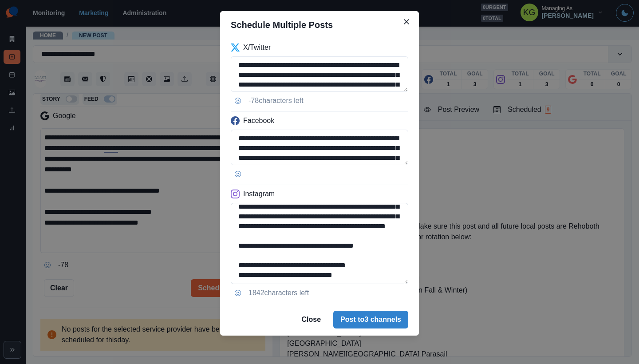 The height and width of the screenshot is (364, 639). What do you see at coordinates (257, 47) in the screenshot?
I see `p: X/Twitter` at bounding box center [257, 47].